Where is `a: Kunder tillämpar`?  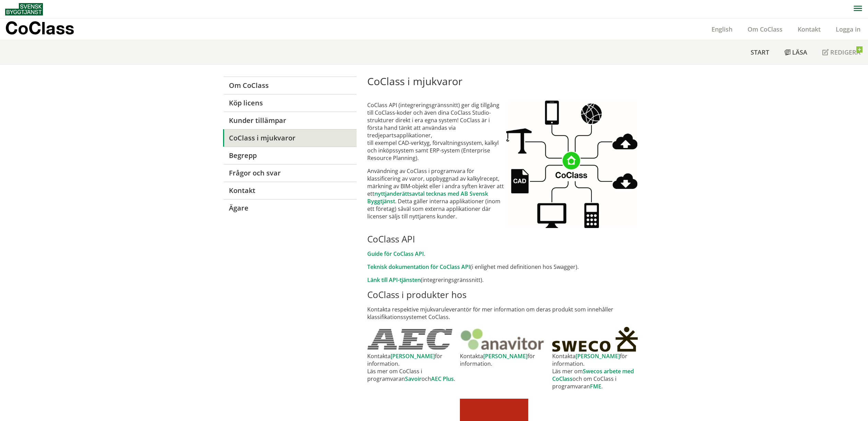
a: Kunder tillämpar is located at coordinates (290, 120).